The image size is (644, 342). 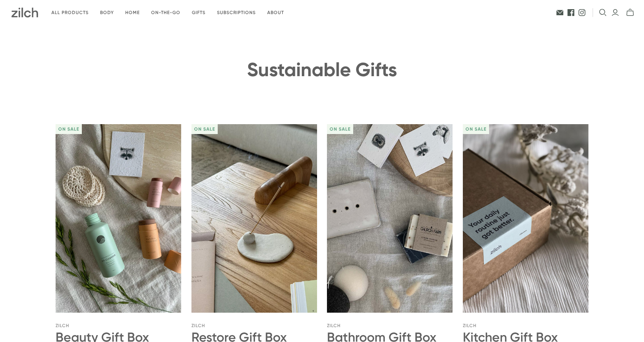 What do you see at coordinates (603, 12) in the screenshot?
I see `button: Open search` at bounding box center [603, 12].